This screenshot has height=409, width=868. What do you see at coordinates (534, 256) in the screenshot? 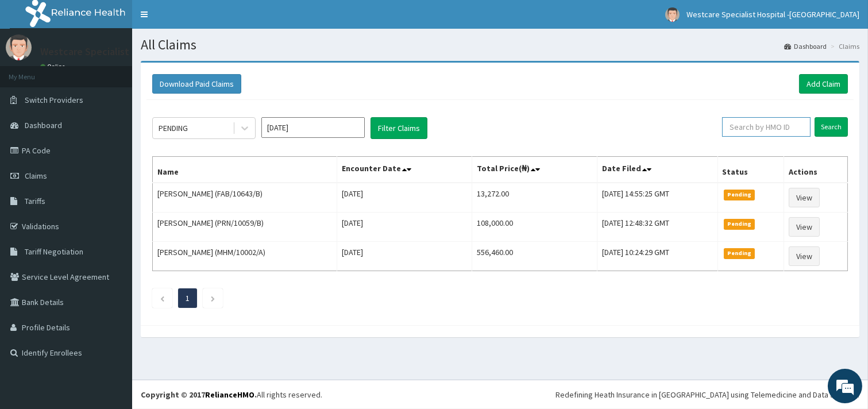
I see `td: 556,460.00` at bounding box center [534, 256].